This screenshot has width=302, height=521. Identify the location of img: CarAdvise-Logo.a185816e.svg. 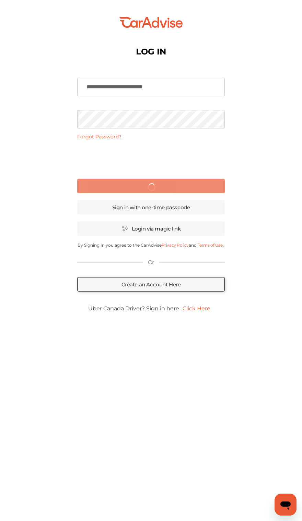
(151, 22).